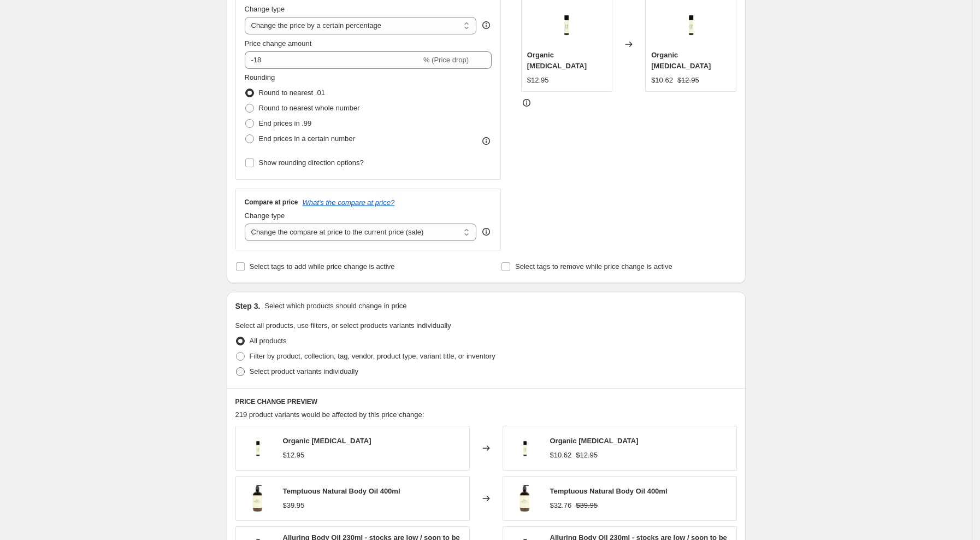 This screenshot has width=980, height=540. What do you see at coordinates (268, 340) in the screenshot?
I see `span: All products` at bounding box center [268, 340].